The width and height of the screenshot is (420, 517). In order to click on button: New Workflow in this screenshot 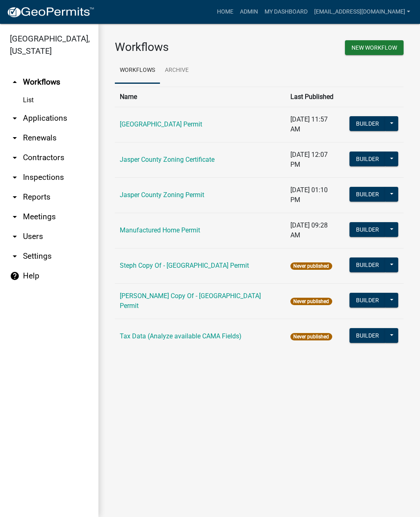, I will do `click(374, 48)`.